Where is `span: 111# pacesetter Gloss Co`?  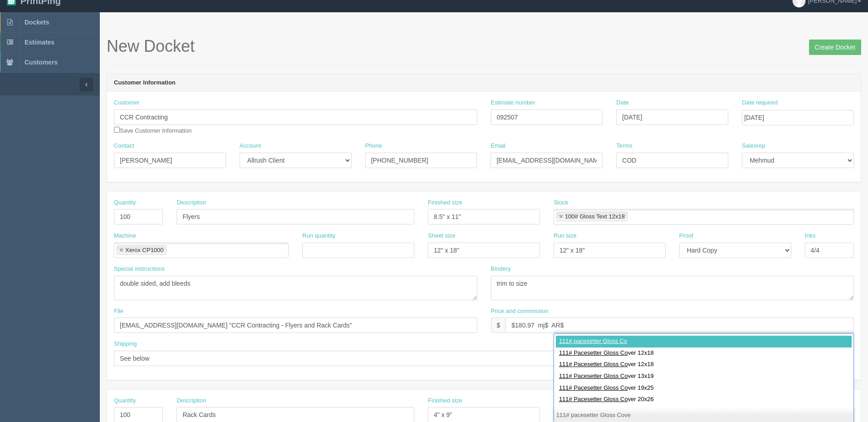 span: 111# pacesetter Gloss Co is located at coordinates (593, 341).